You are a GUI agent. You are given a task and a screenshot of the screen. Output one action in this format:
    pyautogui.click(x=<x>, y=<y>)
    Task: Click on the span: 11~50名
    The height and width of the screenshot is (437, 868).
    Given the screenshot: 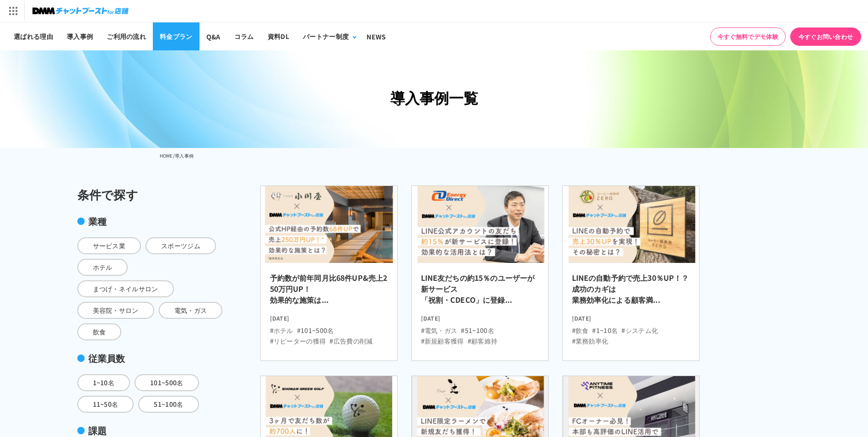 What is the action you would take?
    pyautogui.click(x=106, y=404)
    